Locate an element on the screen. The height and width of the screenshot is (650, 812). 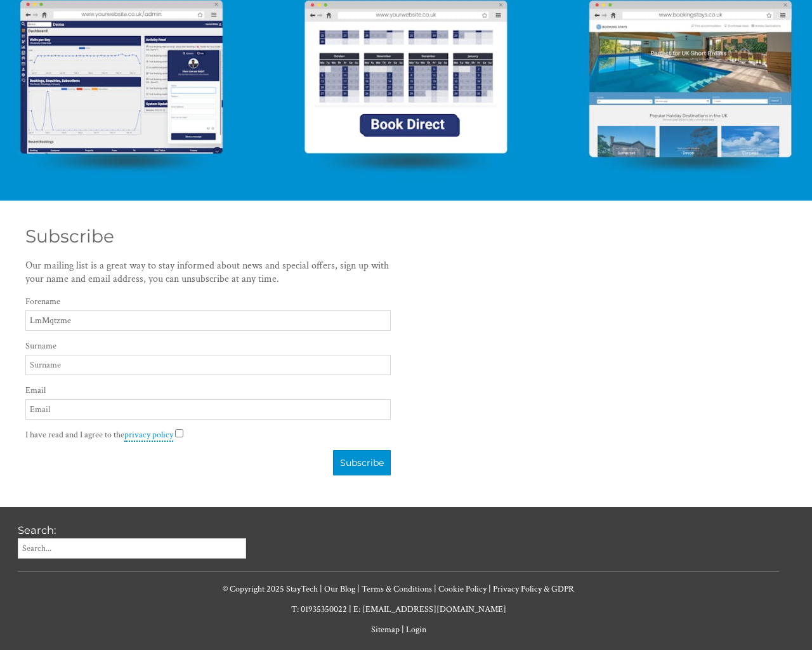
input: Forename is located at coordinates (208, 321).